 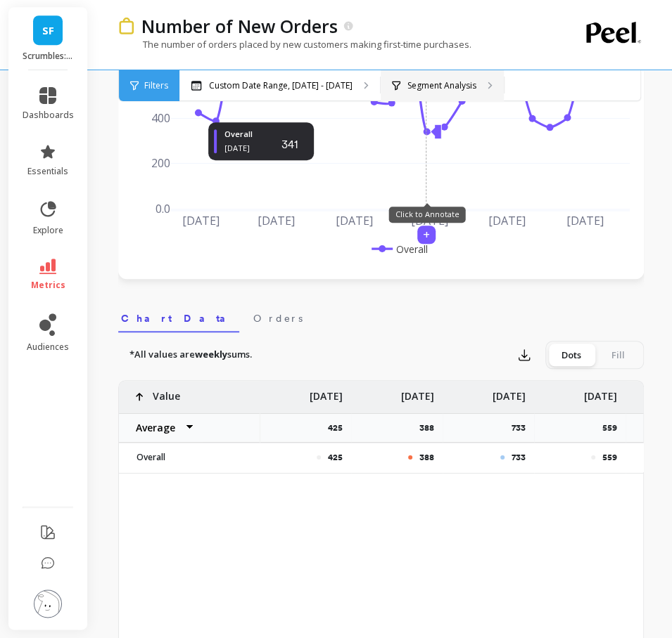 What do you see at coordinates (442, 86) in the screenshot?
I see `p: Segment Analysis` at bounding box center [442, 86].